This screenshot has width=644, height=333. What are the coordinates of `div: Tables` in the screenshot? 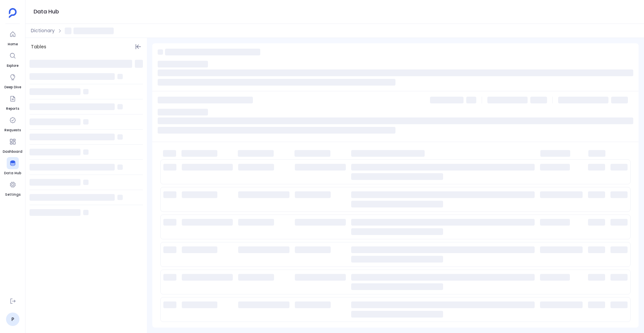 It's located at (86, 47).